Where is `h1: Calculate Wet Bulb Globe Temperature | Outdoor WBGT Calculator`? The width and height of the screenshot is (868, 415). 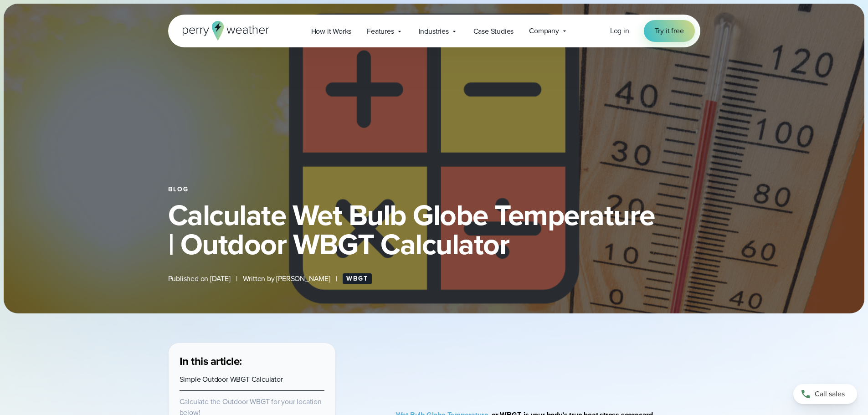
h1: Calculate Wet Bulb Globe Temperature | Outdoor WBGT Calculator is located at coordinates (434, 230).